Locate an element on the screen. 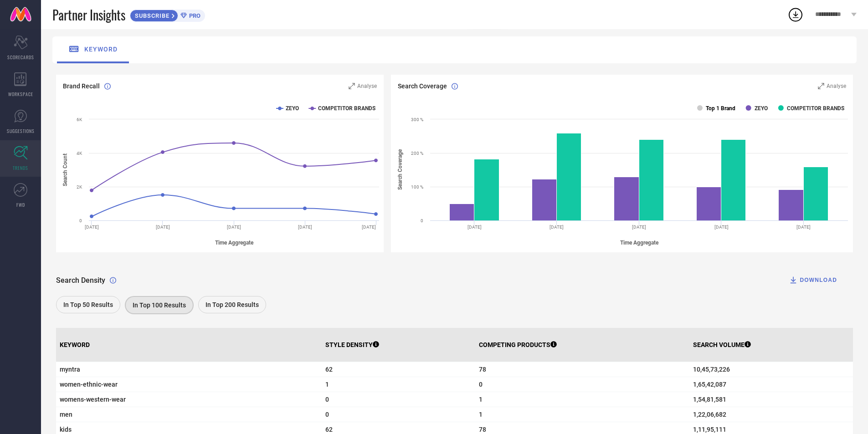 This screenshot has width=868, height=434. span: women-ethnic-wear is located at coordinates (189, 384).